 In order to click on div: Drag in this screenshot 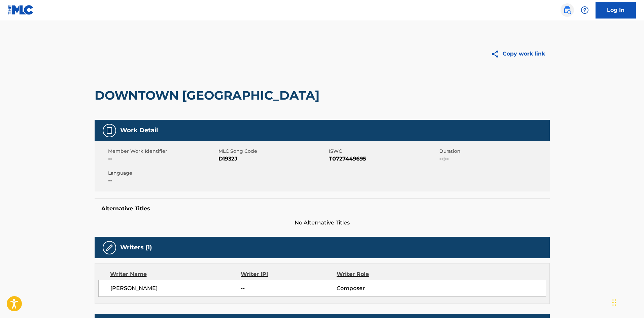, I will do `click(615, 303)`.